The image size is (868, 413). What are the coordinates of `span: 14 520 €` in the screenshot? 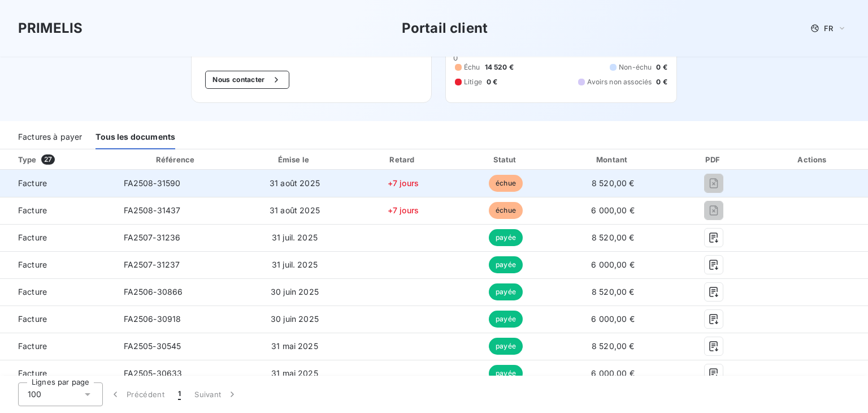 It's located at (499, 67).